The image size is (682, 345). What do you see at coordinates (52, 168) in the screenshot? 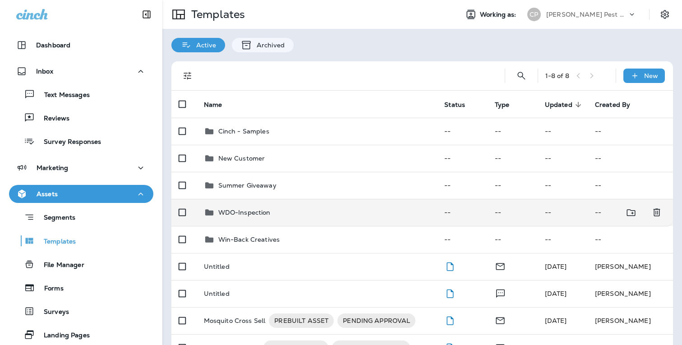
I see `p: Marketing` at bounding box center [52, 168].